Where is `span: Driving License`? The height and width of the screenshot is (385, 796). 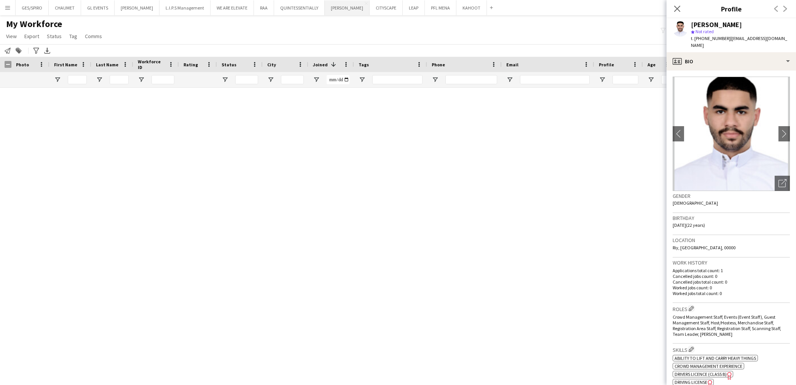
span: Driving License is located at coordinates (691, 382).